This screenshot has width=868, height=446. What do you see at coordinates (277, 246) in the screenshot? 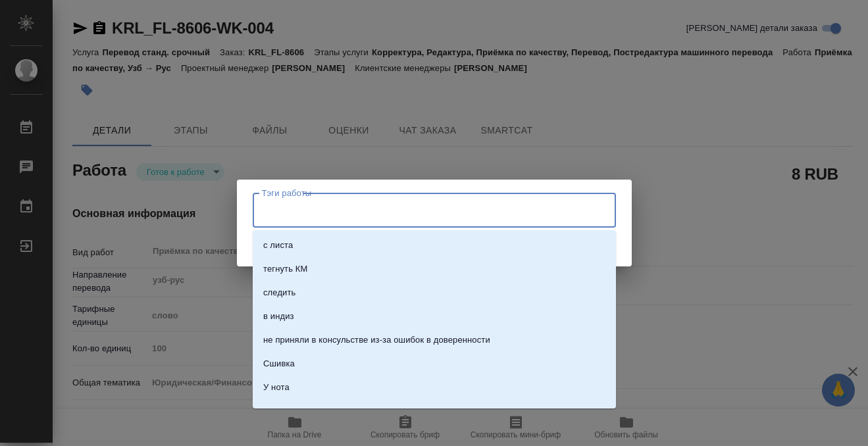
I see `p: с листа` at bounding box center [277, 246].